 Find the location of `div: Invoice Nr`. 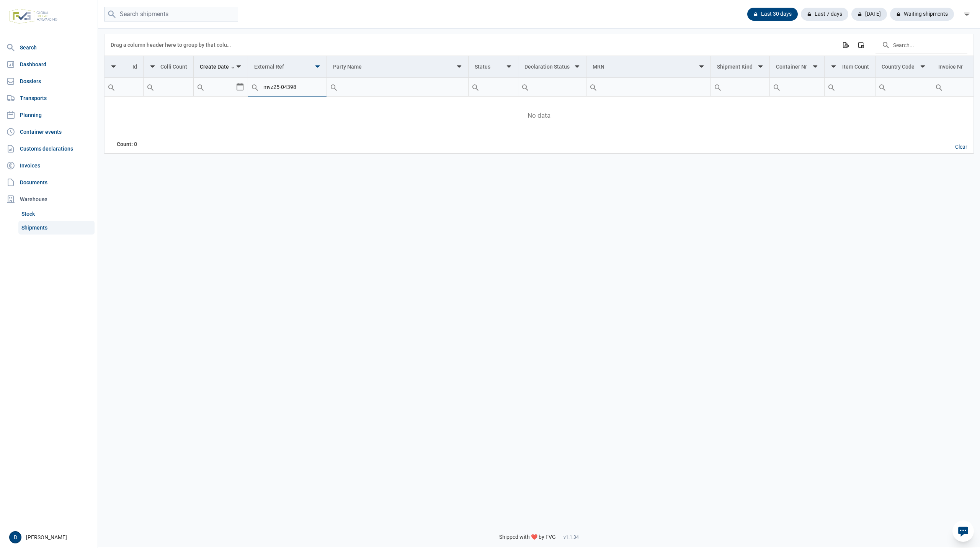

div: Invoice Nr is located at coordinates (951, 67).